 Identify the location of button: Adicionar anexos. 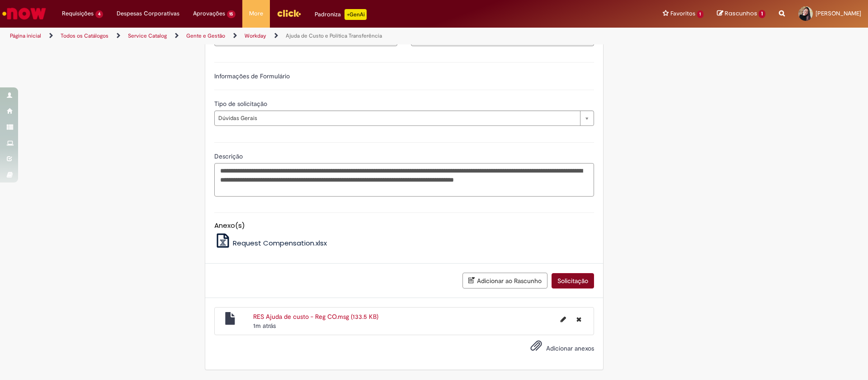
(536, 348).